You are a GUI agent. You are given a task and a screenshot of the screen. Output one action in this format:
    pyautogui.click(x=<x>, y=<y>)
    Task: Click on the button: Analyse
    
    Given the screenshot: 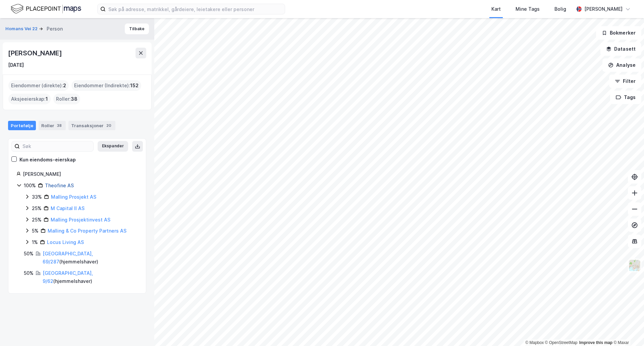 What is the action you would take?
    pyautogui.click(x=622, y=65)
    